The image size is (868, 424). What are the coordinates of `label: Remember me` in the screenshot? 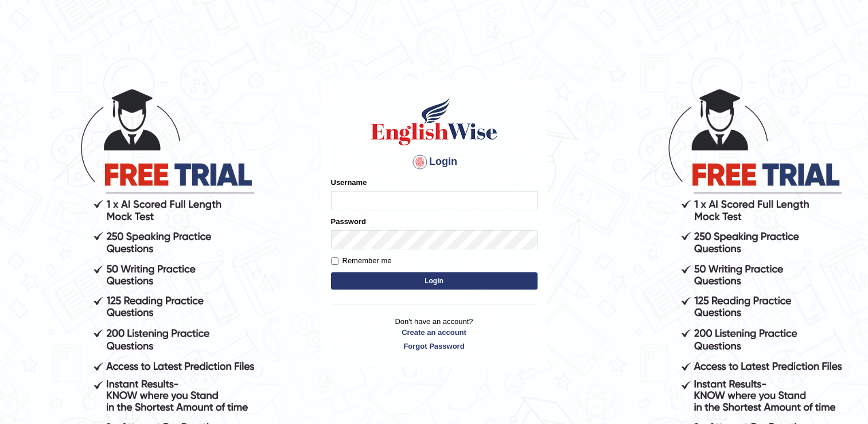 It's located at (362, 261).